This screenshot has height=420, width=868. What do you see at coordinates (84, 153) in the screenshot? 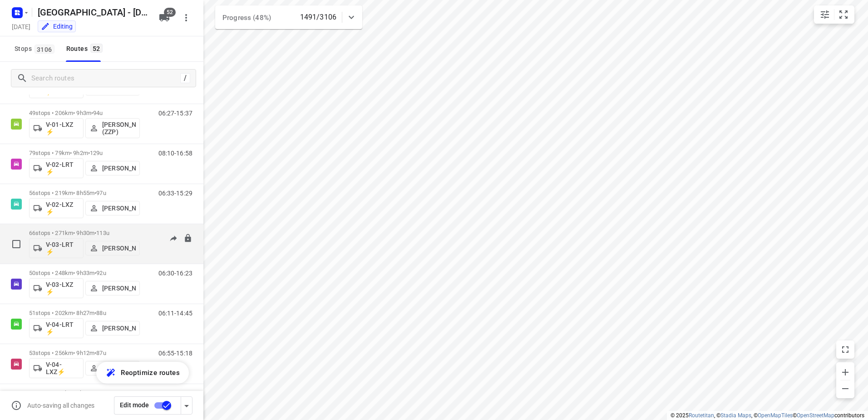
I see `p: 79 stops • 79km • 9h2m` at bounding box center [84, 153].